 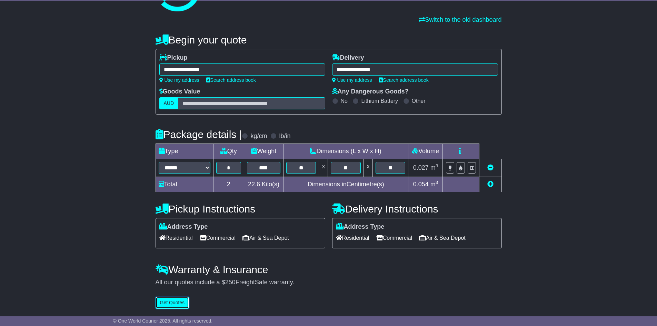 What do you see at coordinates (14, 14) in the screenshot?
I see `img: logo_orange.svg` at bounding box center [14, 14].